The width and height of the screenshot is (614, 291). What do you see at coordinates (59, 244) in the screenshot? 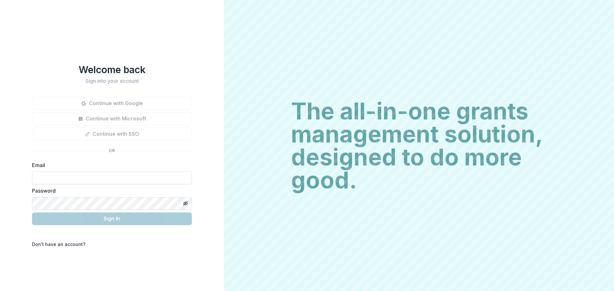
I see `p: Don't have an account?` at bounding box center [59, 244].